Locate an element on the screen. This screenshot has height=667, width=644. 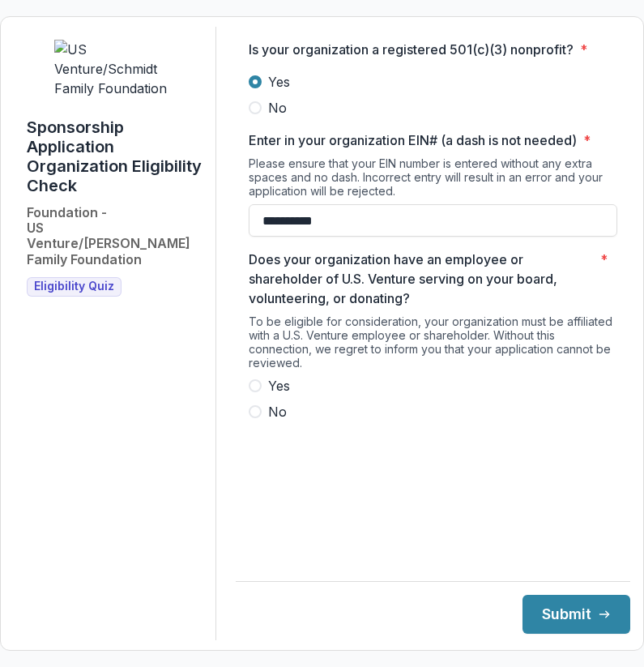
p: Does your organization have an employee or shareholder of U.S. Venture serving on your board, vol... is located at coordinates (421, 279).